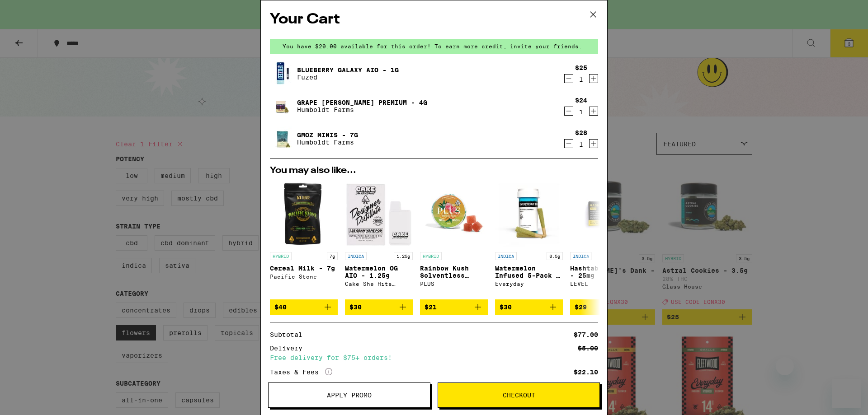  Describe the element at coordinates (283, 139) in the screenshot. I see `img: GMOz Minis - 7g` at that location.